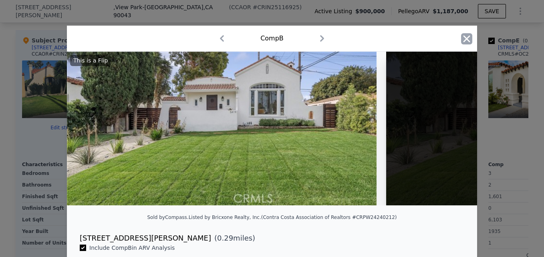  What do you see at coordinates (221, 128) in the screenshot?
I see `img: Property Img` at bounding box center [221, 128].